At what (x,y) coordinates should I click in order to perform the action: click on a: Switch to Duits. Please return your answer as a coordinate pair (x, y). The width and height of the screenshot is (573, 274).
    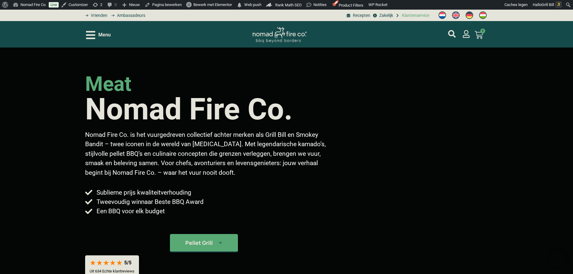
    Looking at the image, I should click on (469, 15).